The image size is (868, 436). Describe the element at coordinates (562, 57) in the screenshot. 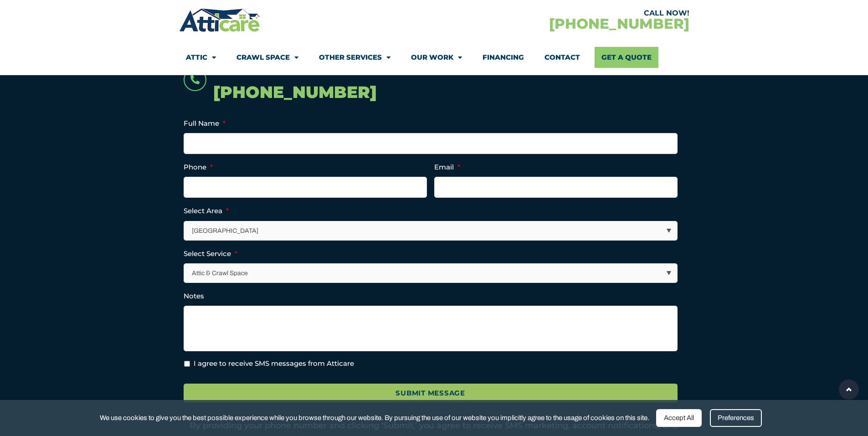

I see `a: Contact` at that location.